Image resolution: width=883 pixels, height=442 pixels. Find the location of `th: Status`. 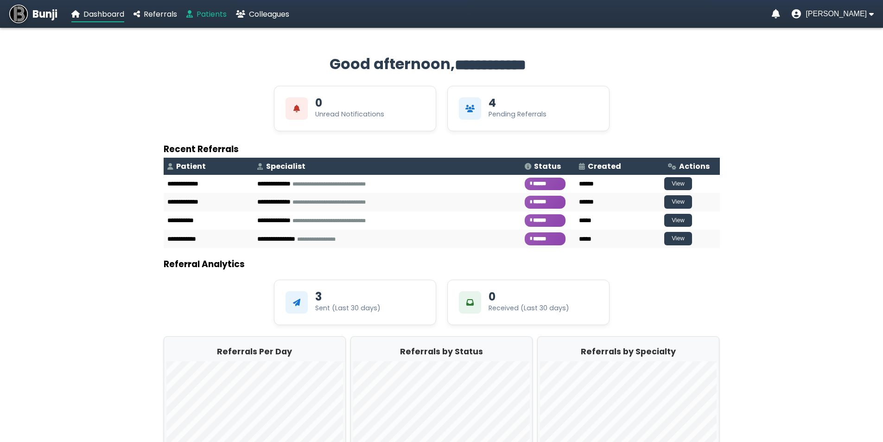

th: Status is located at coordinates (548, 166).